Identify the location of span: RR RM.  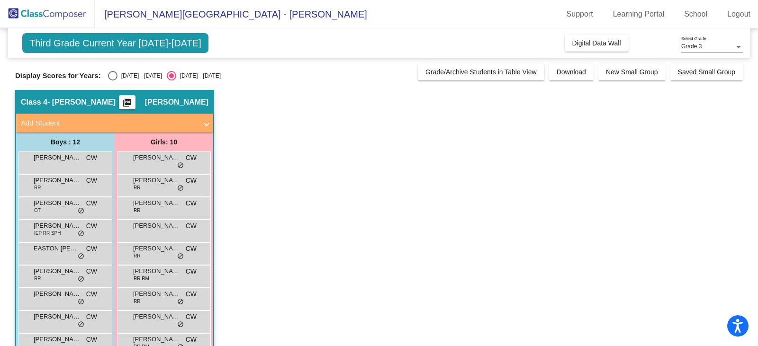
(141, 278).